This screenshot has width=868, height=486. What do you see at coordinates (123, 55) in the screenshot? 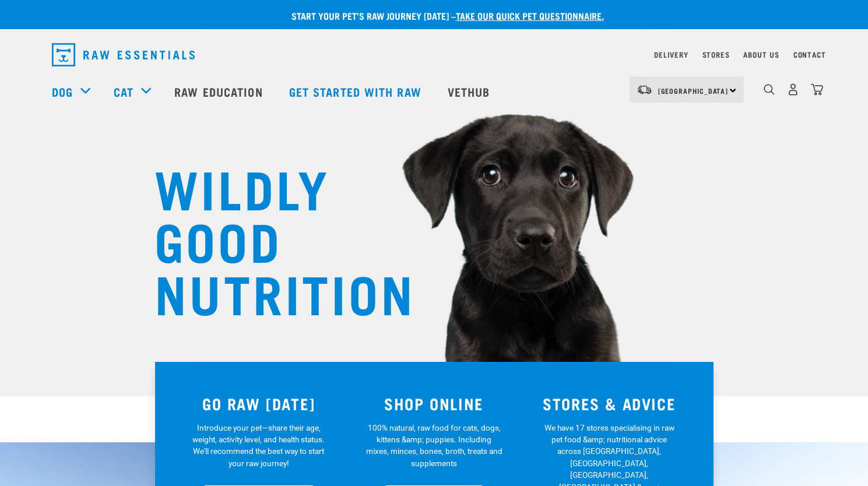
I see `img: Raw Essentials Logo` at bounding box center [123, 55].